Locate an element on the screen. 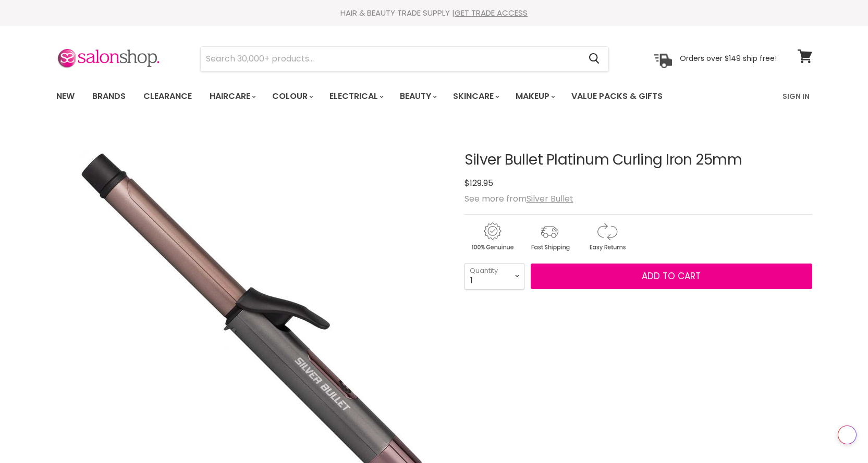 The width and height of the screenshot is (868, 463). u: Silver Bullet is located at coordinates (550, 198).